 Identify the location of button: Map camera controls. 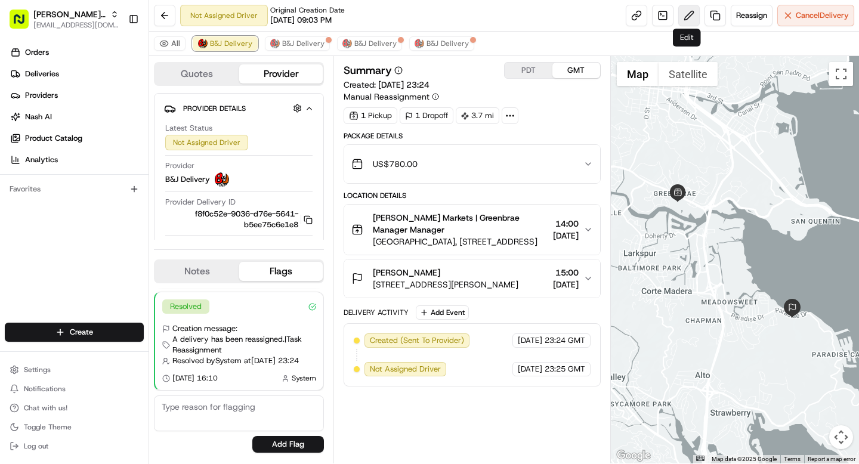
(841, 437).